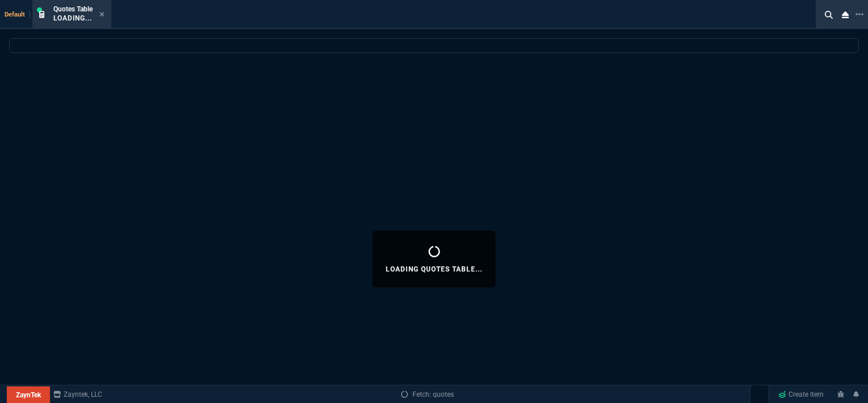 This screenshot has width=868, height=403. Describe the element at coordinates (78, 394) in the screenshot. I see `a: msbcCompanyName` at that location.